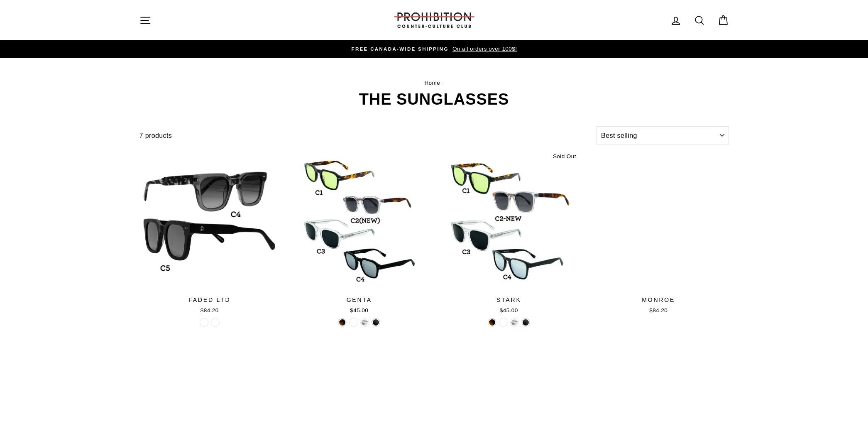 The height and width of the screenshot is (426, 868). Describe the element at coordinates (484, 48) in the screenshot. I see `span: On all orders over 100$!` at that location.